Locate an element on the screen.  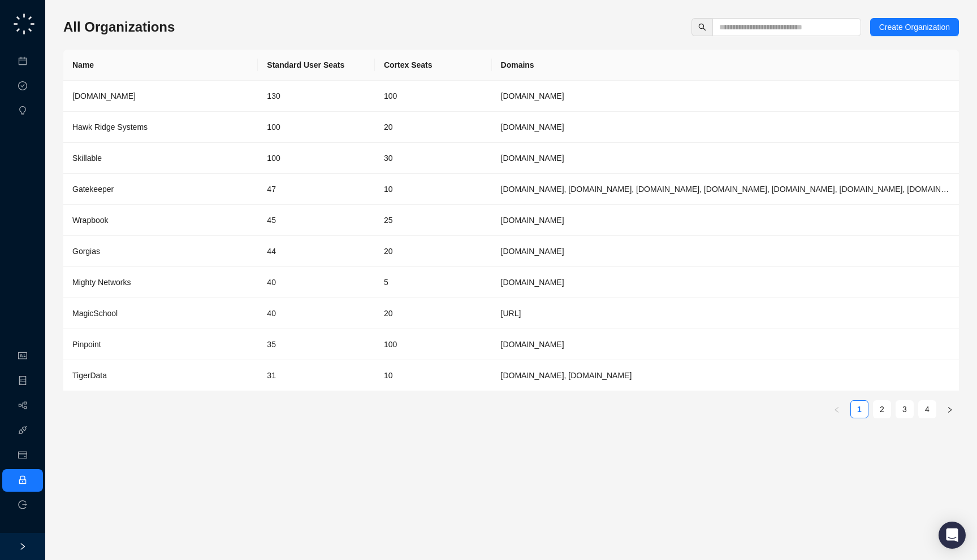
span: TigerData is located at coordinates (89, 375).